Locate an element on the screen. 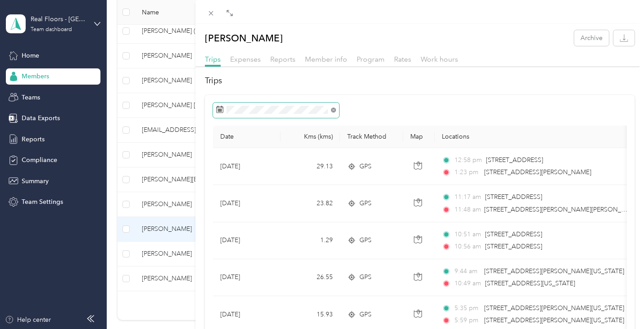 This screenshot has width=644, height=329. td: 1.29 is located at coordinates (310, 241).